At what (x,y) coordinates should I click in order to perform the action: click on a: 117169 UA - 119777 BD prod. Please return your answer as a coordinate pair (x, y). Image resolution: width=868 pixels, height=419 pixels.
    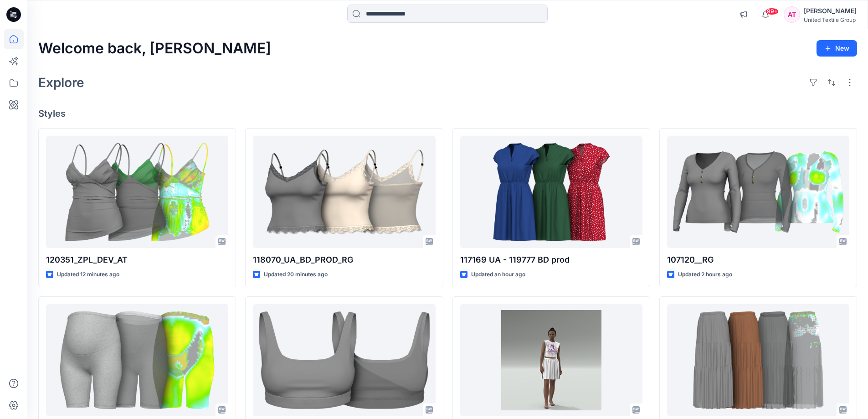
    Looking at the image, I should click on (552, 192).